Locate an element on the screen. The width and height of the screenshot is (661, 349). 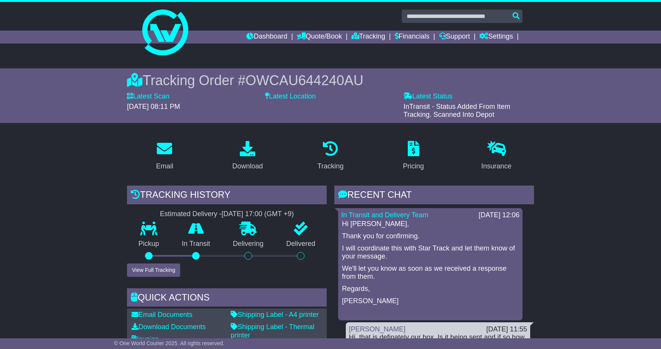
div: Pricing is located at coordinates (413, 166).